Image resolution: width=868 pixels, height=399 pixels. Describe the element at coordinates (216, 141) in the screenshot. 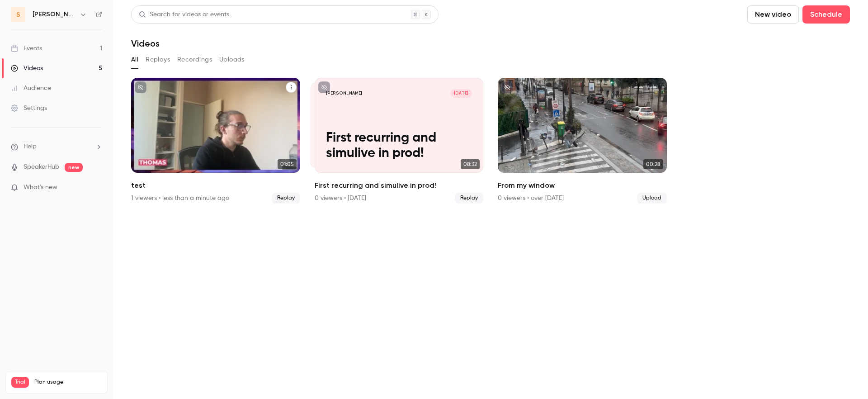

I see `a: 01:05test1 viewers • less than a minute agoReplay` at that location.